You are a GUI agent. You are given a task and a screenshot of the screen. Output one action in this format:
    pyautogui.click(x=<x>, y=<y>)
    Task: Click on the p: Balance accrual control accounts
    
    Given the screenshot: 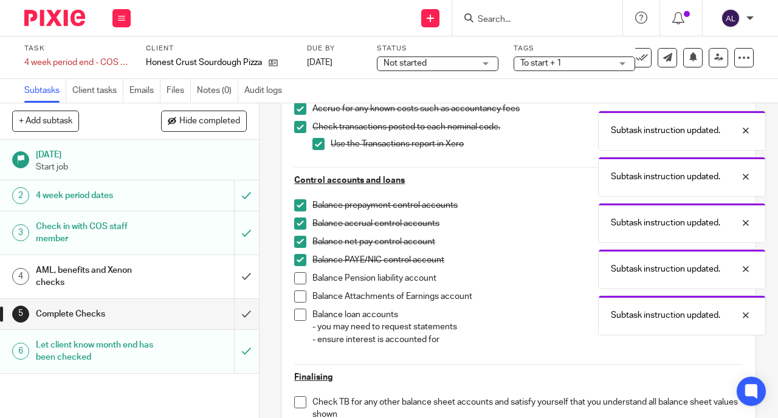 What is the action you would take?
    pyautogui.click(x=528, y=224)
    